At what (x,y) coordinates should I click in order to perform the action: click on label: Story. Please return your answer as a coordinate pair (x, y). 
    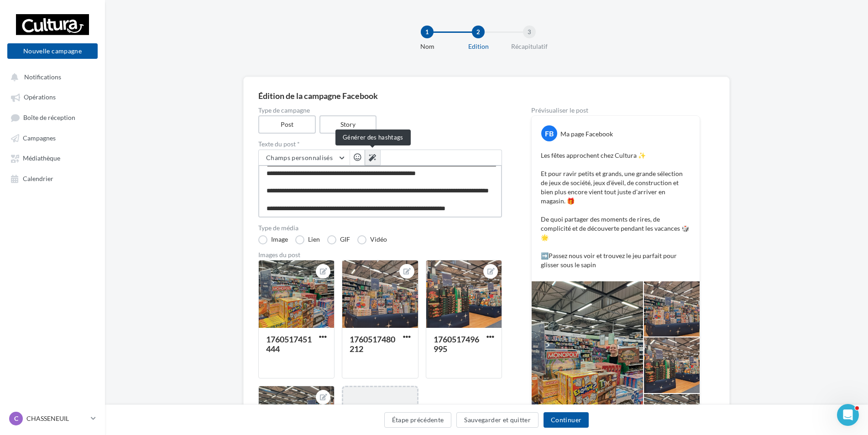
    Looking at the image, I should click on (348, 124).